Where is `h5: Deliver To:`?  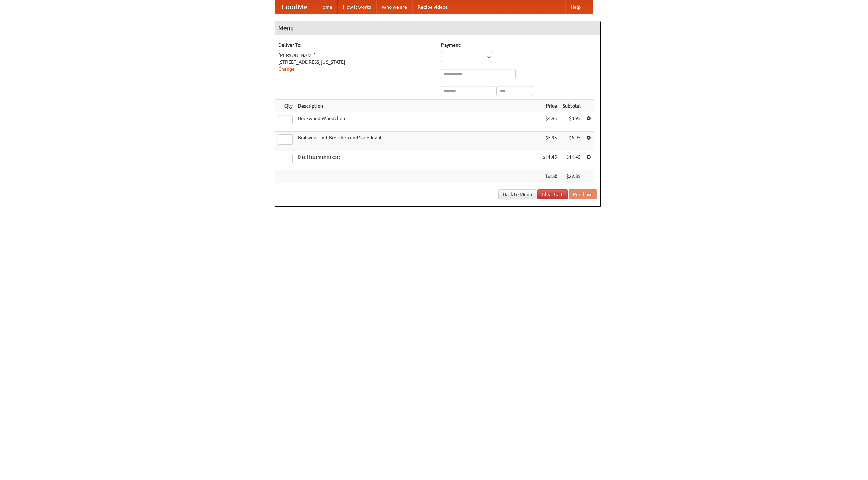 h5: Deliver To: is located at coordinates (357, 45).